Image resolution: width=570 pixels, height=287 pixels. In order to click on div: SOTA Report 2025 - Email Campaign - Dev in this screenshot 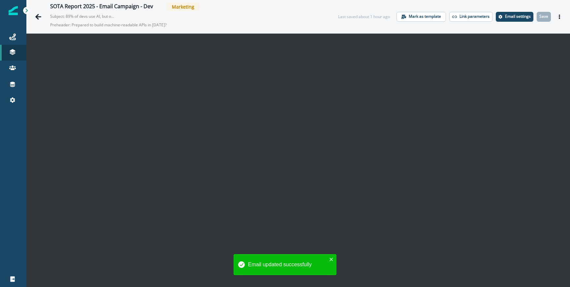, I will do `click(102, 7)`.